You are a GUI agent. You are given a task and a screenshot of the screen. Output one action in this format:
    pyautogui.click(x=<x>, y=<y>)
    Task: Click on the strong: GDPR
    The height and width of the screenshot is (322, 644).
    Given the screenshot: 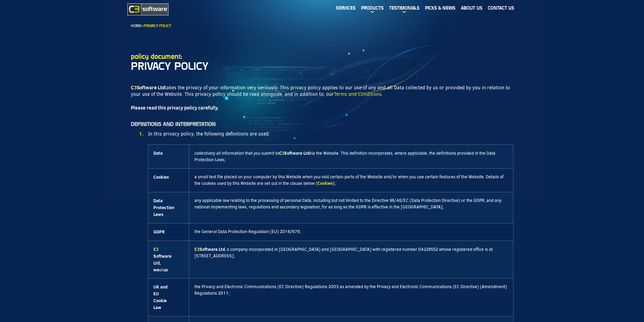 What is the action you would take?
    pyautogui.click(x=159, y=232)
    